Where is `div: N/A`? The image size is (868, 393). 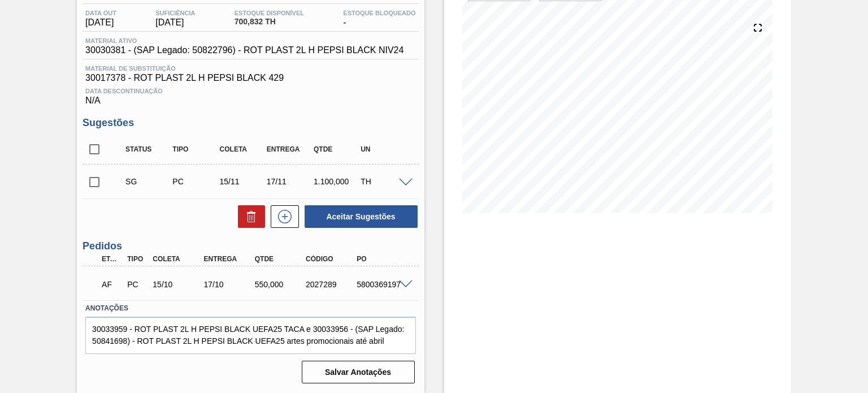 div: N/A is located at coordinates (250, 95).